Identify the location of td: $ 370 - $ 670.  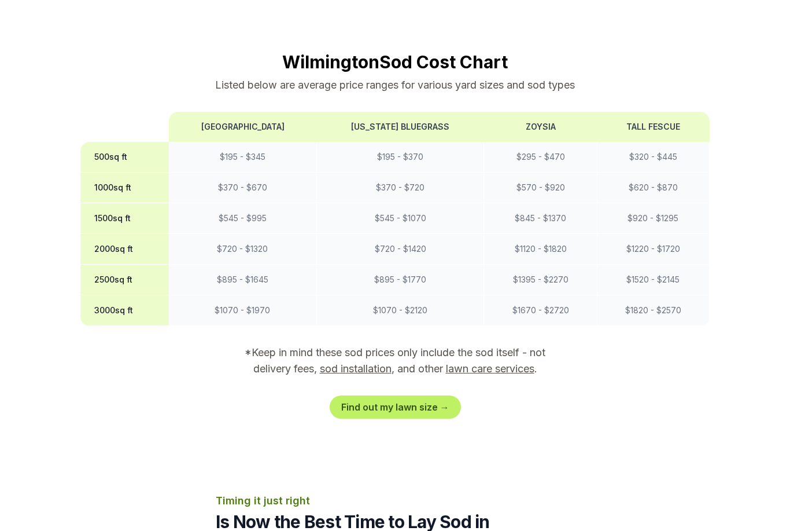
(242, 187).